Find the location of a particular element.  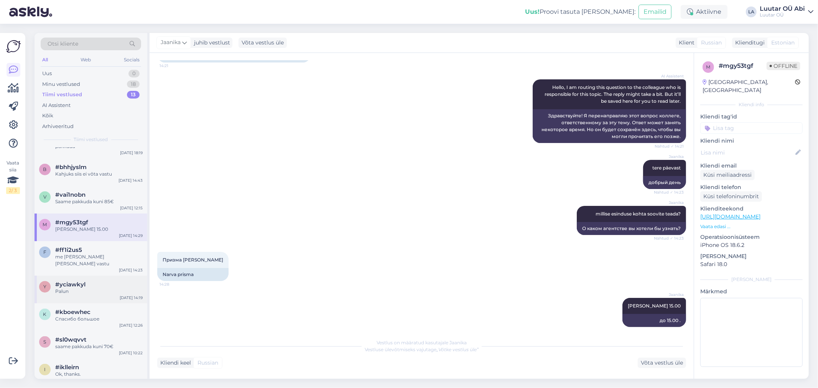

div: saame pakkuda kuni 70€ is located at coordinates (99, 347).